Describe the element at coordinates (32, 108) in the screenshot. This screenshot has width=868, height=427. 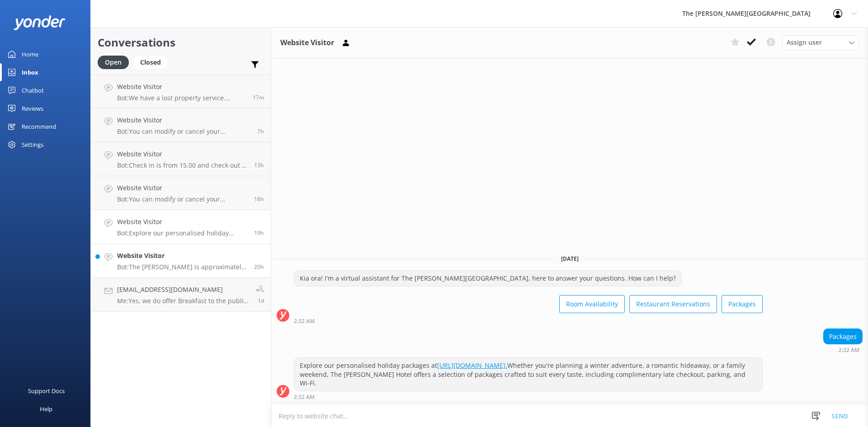
I see `div: Reviews` at that location.